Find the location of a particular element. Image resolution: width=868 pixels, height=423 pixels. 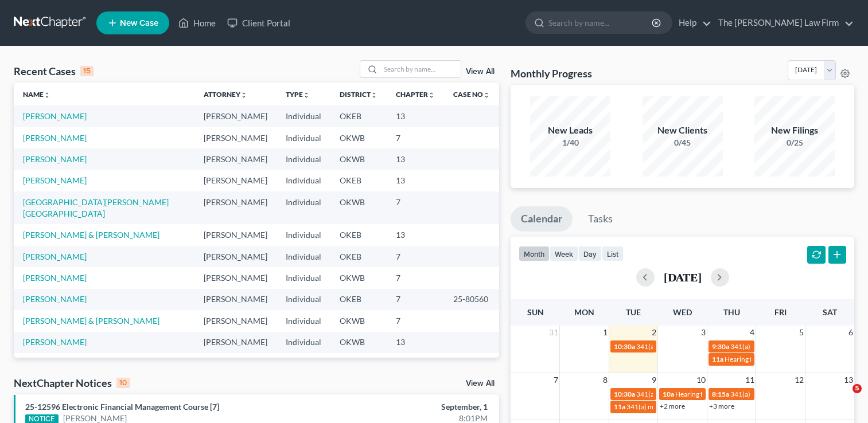

span: 10 is located at coordinates (701, 381).